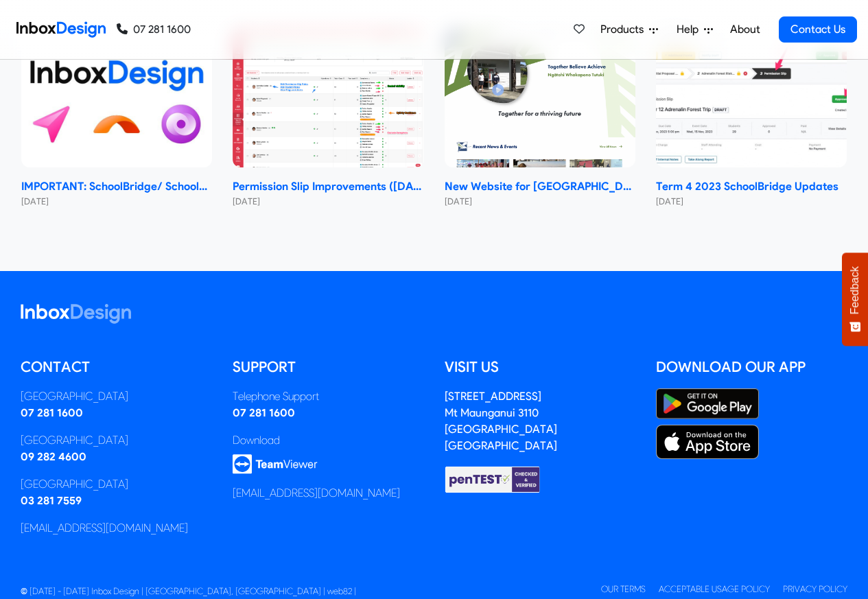  Describe the element at coordinates (117, 96) in the screenshot. I see `img: IMPORTANT: SchoolBridge/ SchoolPoint Data- Sharing Information- NEW 2024` at that location.